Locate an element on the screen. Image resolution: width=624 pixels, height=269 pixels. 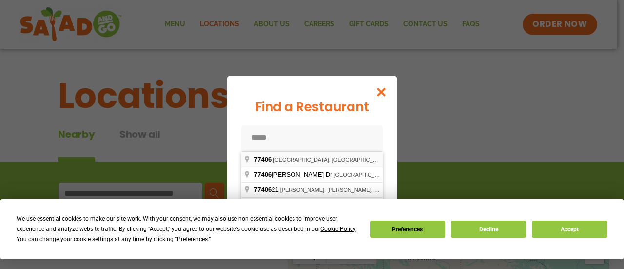
button: Preferences is located at coordinates (408, 229).